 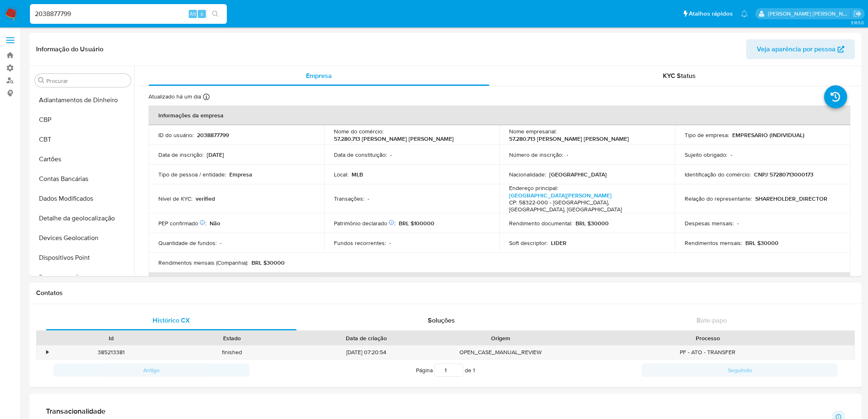 What do you see at coordinates (83, 278) in the screenshot?
I see `button: Documentação` at bounding box center [83, 278].